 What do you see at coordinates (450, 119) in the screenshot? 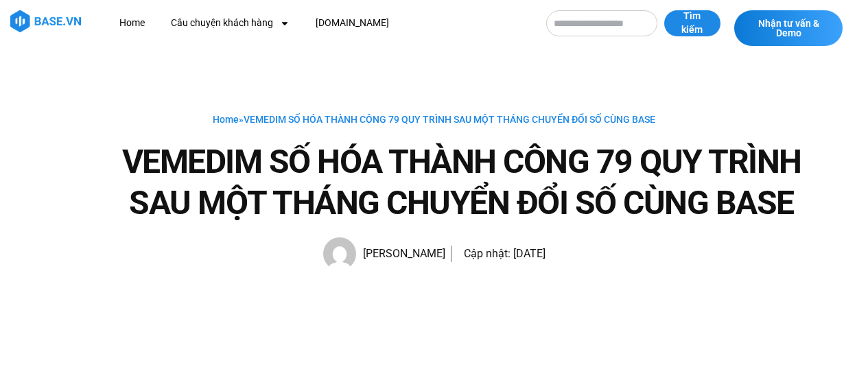
I see `span: VEMEDIM SỐ HÓA THÀNH CÔNG 79 QUY TRÌNH SAU MỘT THÁNG CHUYỂN ĐỔI SỐ CÙNG BASE` at bounding box center [450, 119].